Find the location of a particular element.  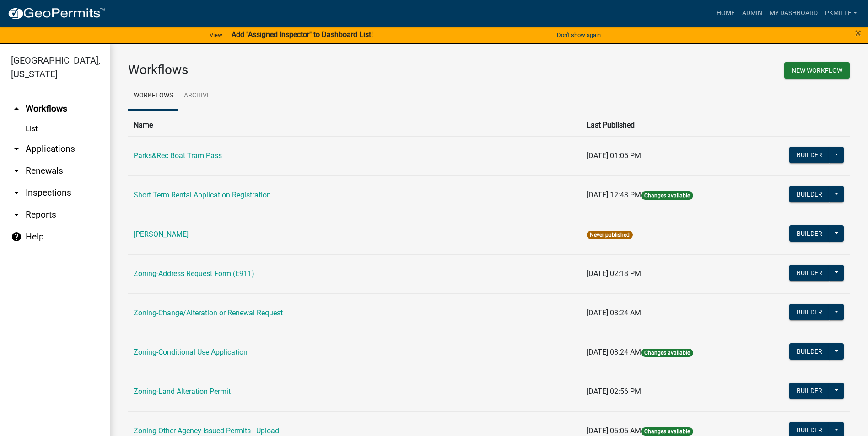

a: Zoning-Other Agency Issued Permits - Upload is located at coordinates (207, 431).